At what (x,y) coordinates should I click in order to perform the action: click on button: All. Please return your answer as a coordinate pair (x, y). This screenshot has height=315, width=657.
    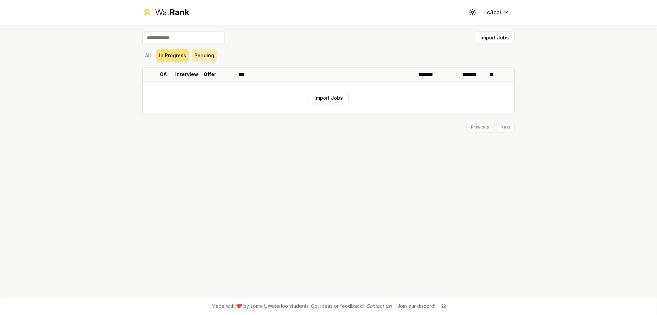
    Looking at the image, I should click on (148, 55).